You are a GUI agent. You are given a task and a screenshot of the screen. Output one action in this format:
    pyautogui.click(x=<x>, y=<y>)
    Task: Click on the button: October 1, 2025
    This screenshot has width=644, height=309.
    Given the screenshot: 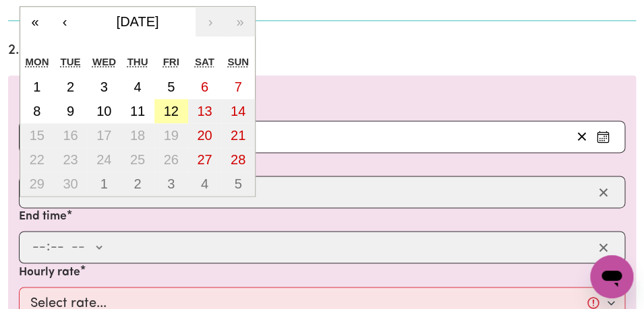 What is the action you would take?
    pyautogui.click(x=104, y=184)
    